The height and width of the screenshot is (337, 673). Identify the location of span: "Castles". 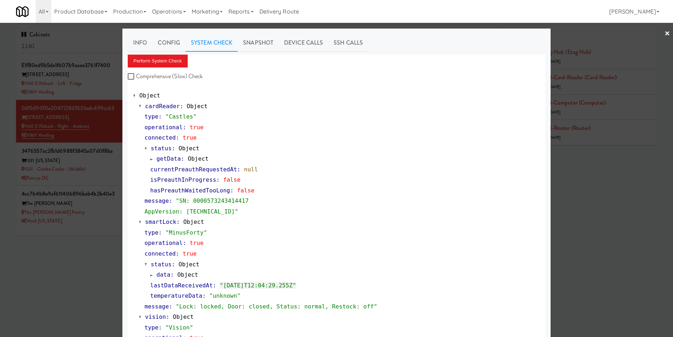
(181, 116).